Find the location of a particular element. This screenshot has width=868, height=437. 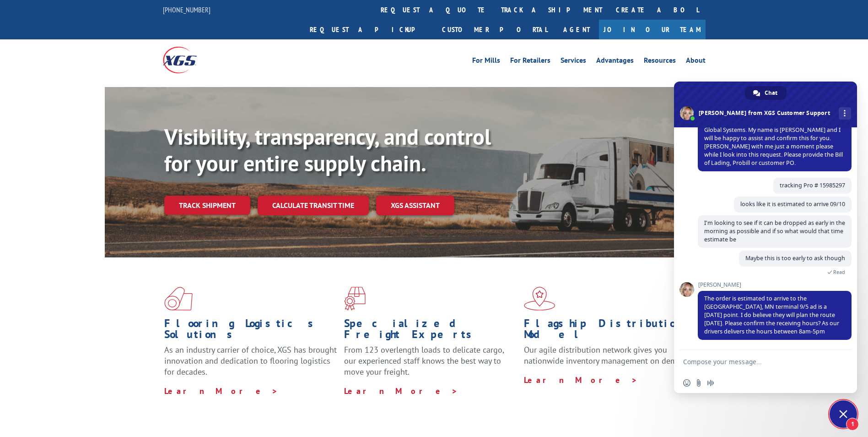

span: Read is located at coordinates (840, 272).